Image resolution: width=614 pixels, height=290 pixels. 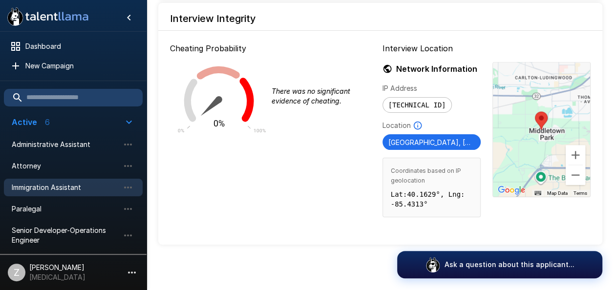 What do you see at coordinates (576, 155) in the screenshot?
I see `button: Zoom in` at bounding box center [576, 155].